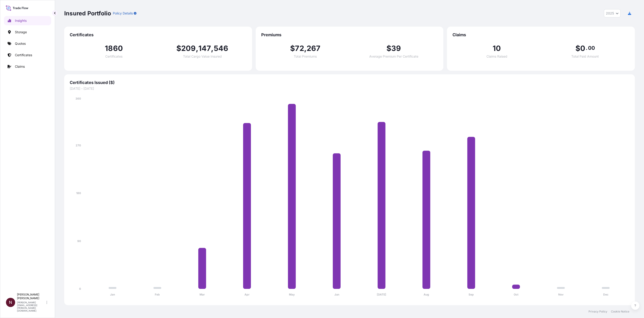 The height and width of the screenshot is (318, 644). I want to click on span: 147, so click(205, 49).